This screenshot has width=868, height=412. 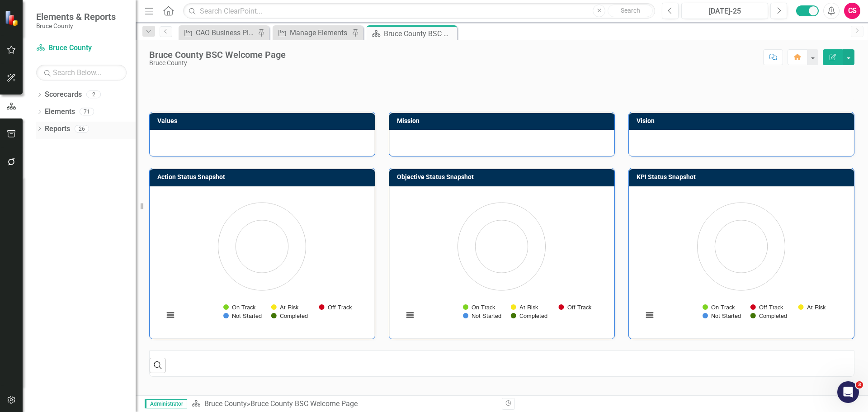 I want to click on a: Elements, so click(x=60, y=111).